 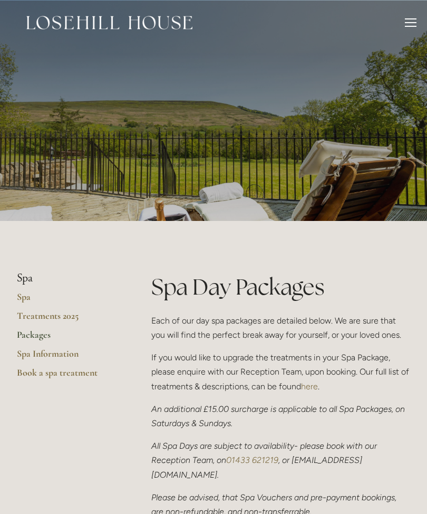 What do you see at coordinates (109, 23) in the screenshot?
I see `img: Losehill House` at bounding box center [109, 23].